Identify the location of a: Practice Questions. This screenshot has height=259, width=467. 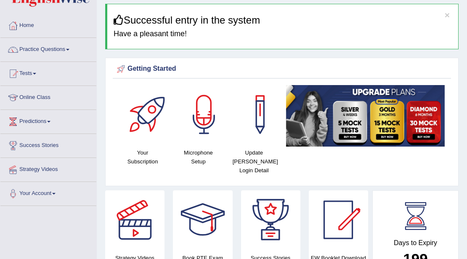
(48, 48).